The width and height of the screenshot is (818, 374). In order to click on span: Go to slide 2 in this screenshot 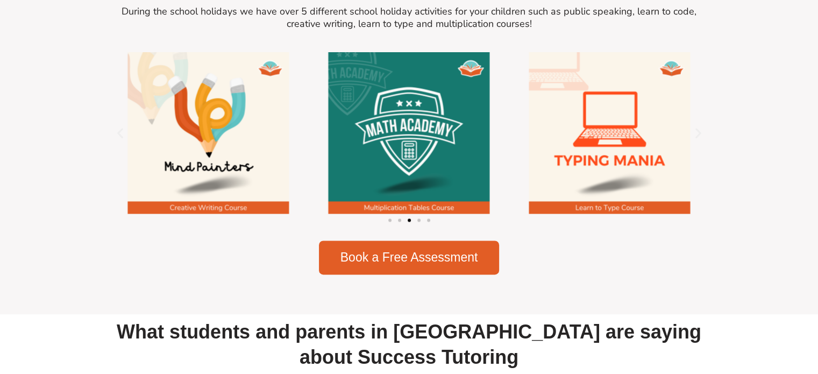, I will do `click(399, 220)`.